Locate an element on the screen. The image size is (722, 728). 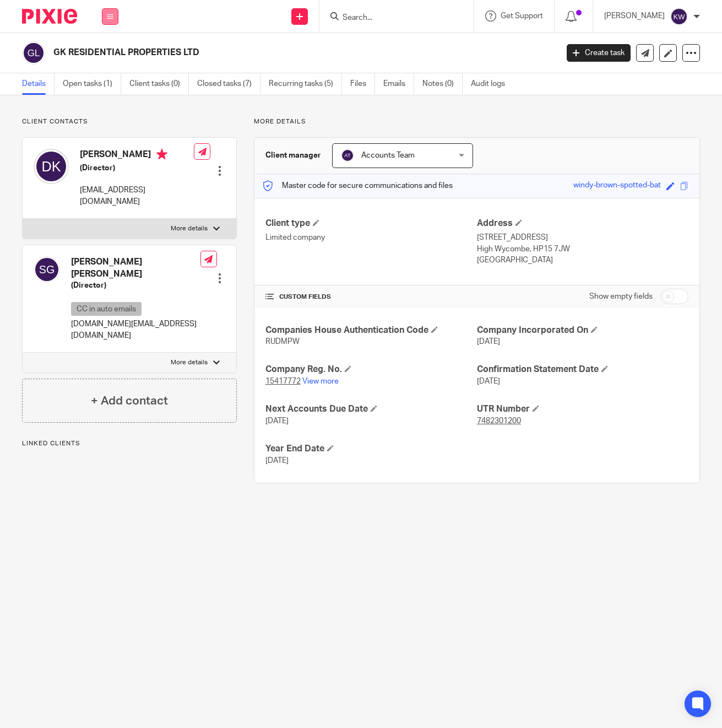
h4: Companies House Authentication Code is located at coordinates (372, 330).